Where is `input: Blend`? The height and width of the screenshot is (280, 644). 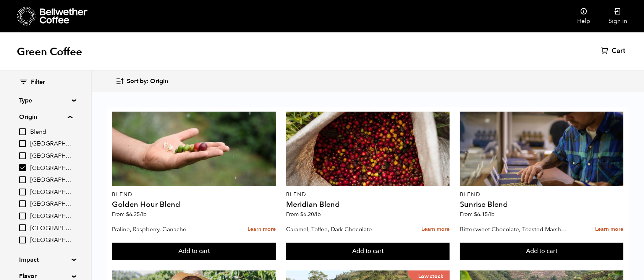
input: Blend is located at coordinates (22, 132).